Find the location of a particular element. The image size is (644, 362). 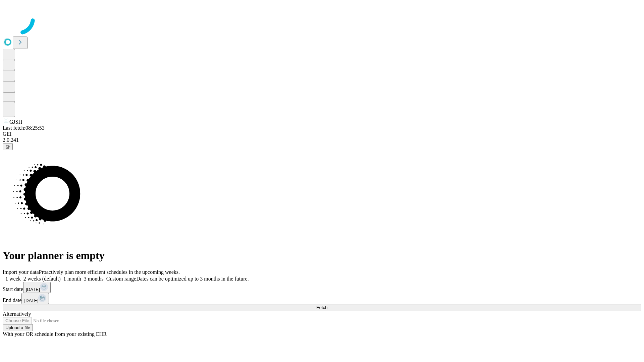

span: Import your data is located at coordinates (21, 272).